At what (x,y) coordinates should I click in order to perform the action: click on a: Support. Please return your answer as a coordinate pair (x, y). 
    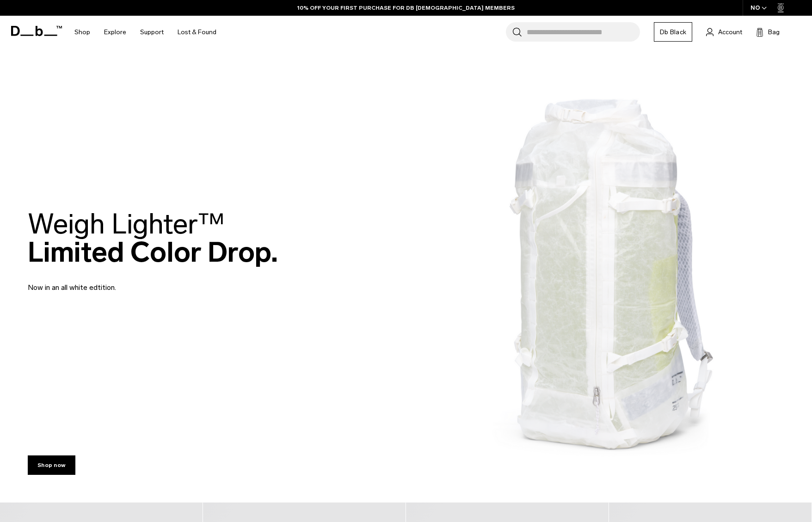
    Looking at the image, I should click on (152, 32).